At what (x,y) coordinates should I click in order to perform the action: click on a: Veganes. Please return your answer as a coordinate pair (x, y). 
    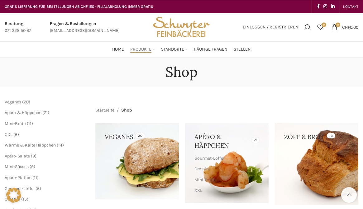
    Looking at the image, I should click on (13, 102).